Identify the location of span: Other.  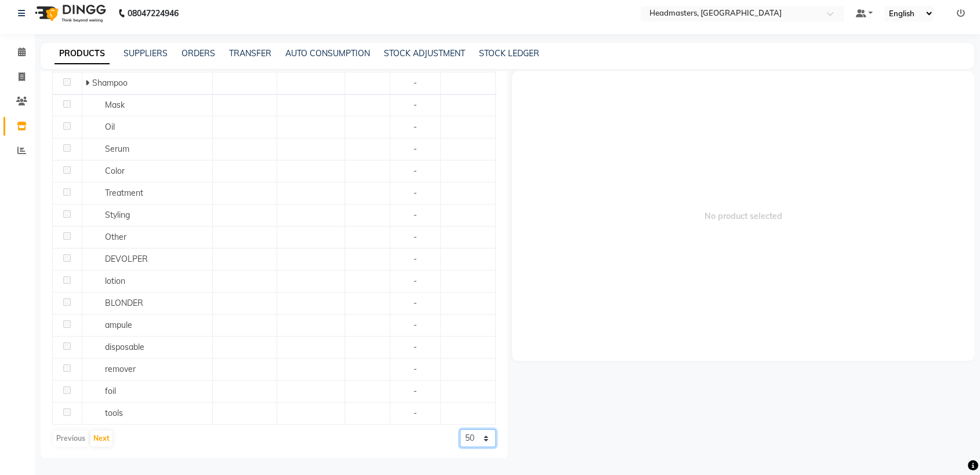
(115, 237).